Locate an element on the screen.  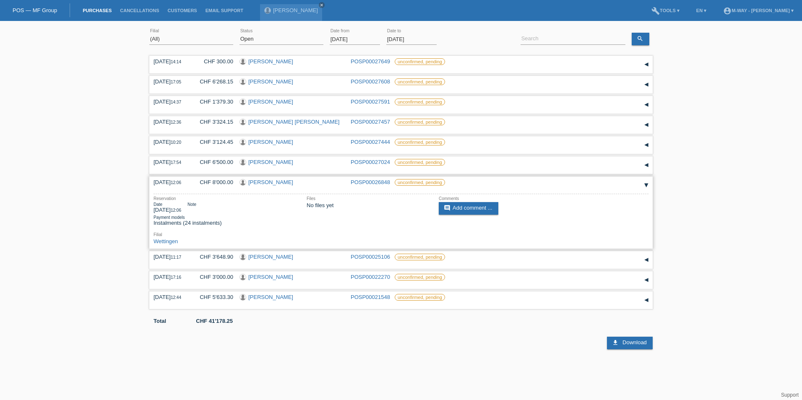
a: Wettingen is located at coordinates (166, 241).